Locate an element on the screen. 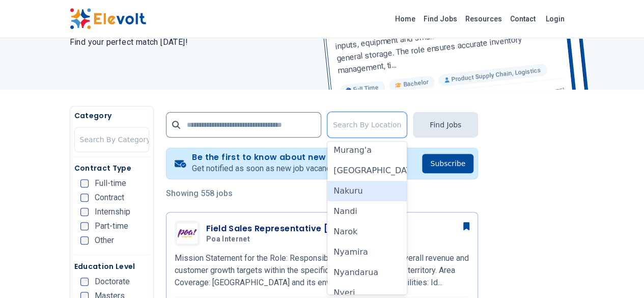  button: Subscribe is located at coordinates (447, 163).